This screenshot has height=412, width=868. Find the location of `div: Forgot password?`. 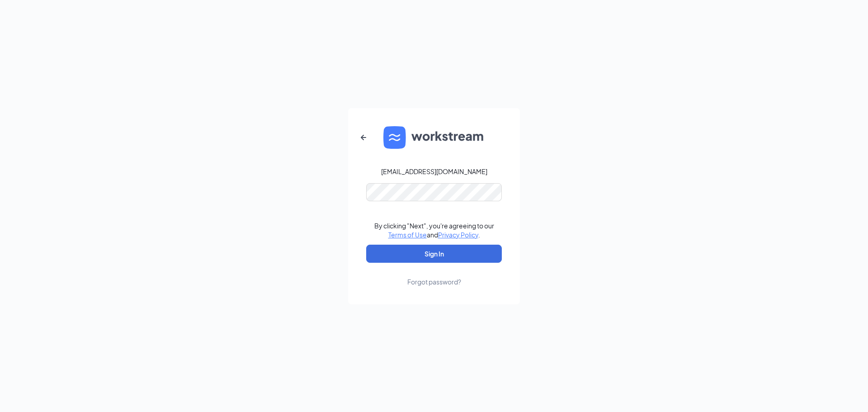

div: Forgot password? is located at coordinates (434, 282).